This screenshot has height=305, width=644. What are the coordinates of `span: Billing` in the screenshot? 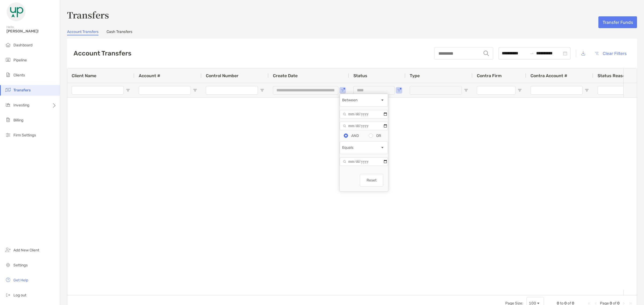 It's located at (18, 120).